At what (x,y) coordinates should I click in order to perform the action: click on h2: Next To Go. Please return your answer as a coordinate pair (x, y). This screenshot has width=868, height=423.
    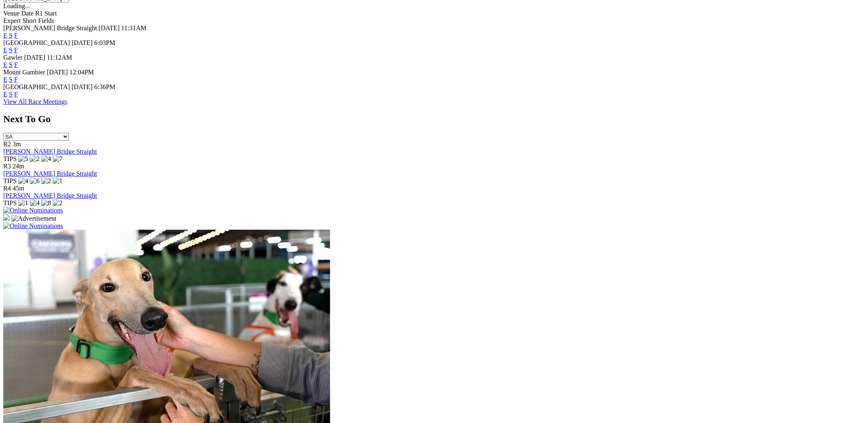
    Looking at the image, I should click on (434, 119).